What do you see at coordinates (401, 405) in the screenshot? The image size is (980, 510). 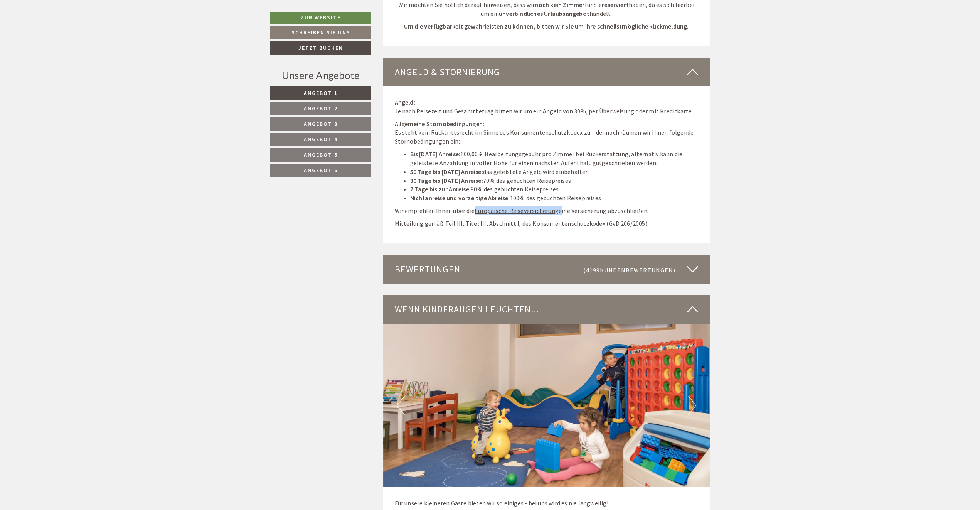 I see `button: Previous` at bounding box center [401, 405].